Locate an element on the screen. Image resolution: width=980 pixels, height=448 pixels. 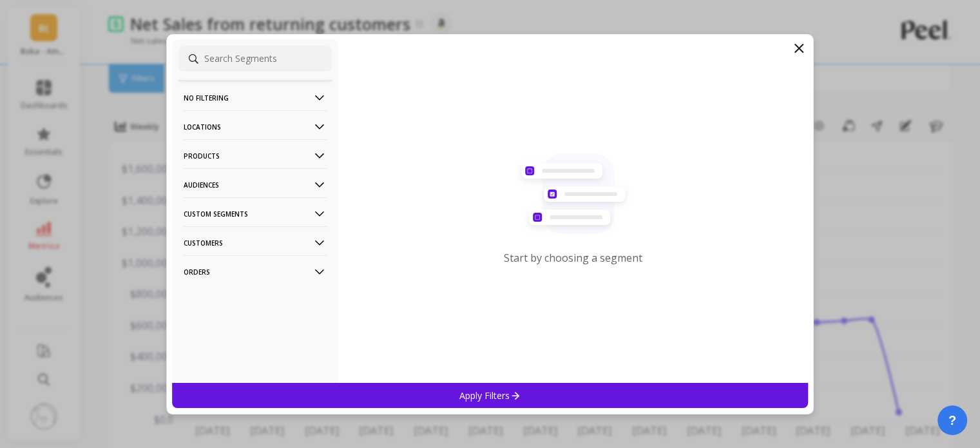
p: Start by choosing a segment is located at coordinates (573, 258).